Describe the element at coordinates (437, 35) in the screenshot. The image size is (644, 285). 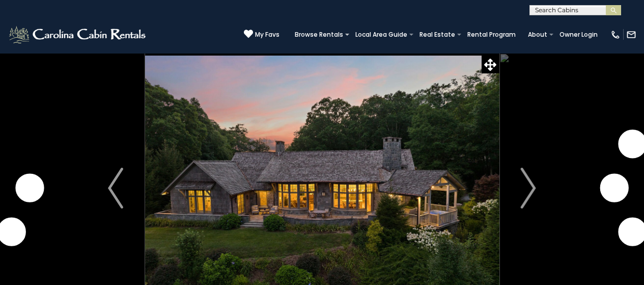
I see `a: Real Estate` at that location.